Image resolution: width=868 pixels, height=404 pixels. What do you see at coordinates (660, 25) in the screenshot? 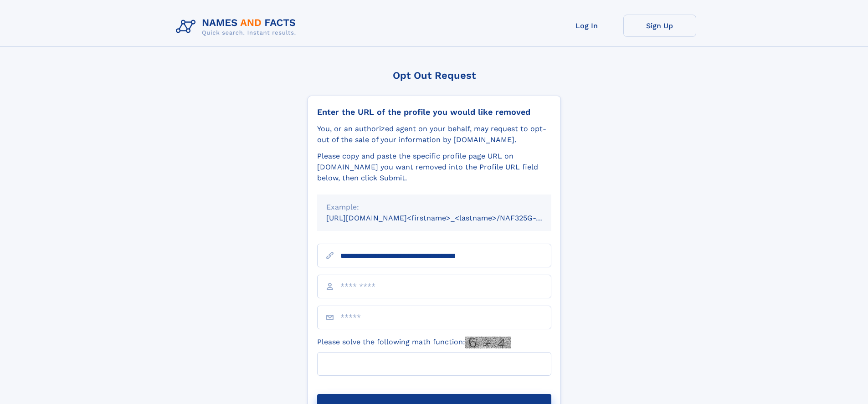
I see `a: Sign Up` at bounding box center [660, 25].